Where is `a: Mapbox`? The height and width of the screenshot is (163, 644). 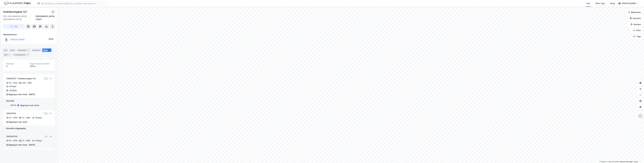
a: Mapbox is located at coordinates (602, 162).